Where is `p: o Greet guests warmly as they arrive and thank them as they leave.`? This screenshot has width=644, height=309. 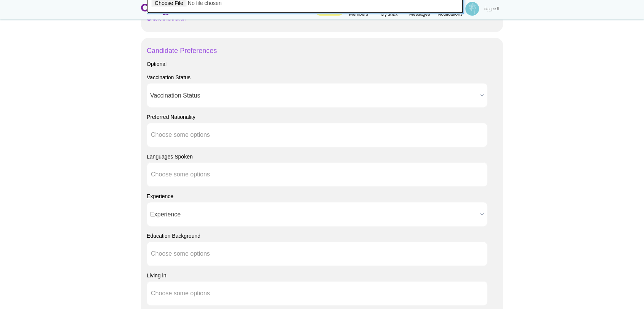
p: o Greet guests warmly as they arrive and thank them as they leave. is located at coordinates (181, 79).